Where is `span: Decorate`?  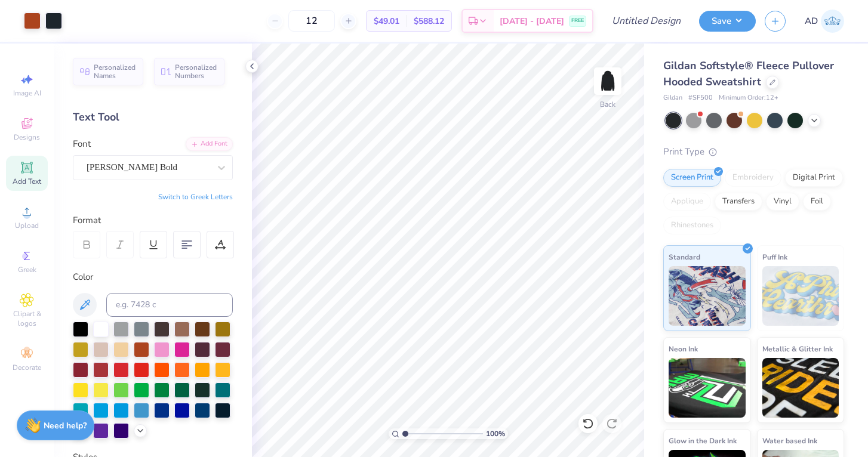 span: Decorate is located at coordinates (27, 367).